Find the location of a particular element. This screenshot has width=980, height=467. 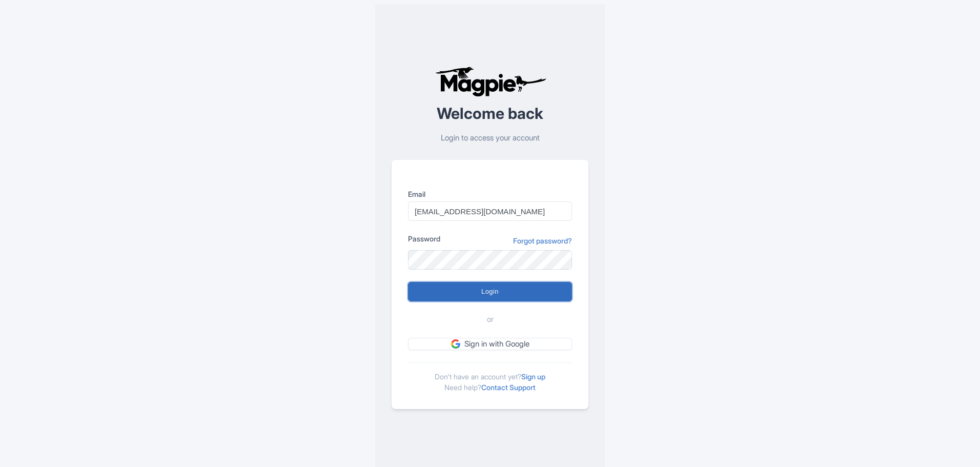

a: Sign up is located at coordinates (533, 376).